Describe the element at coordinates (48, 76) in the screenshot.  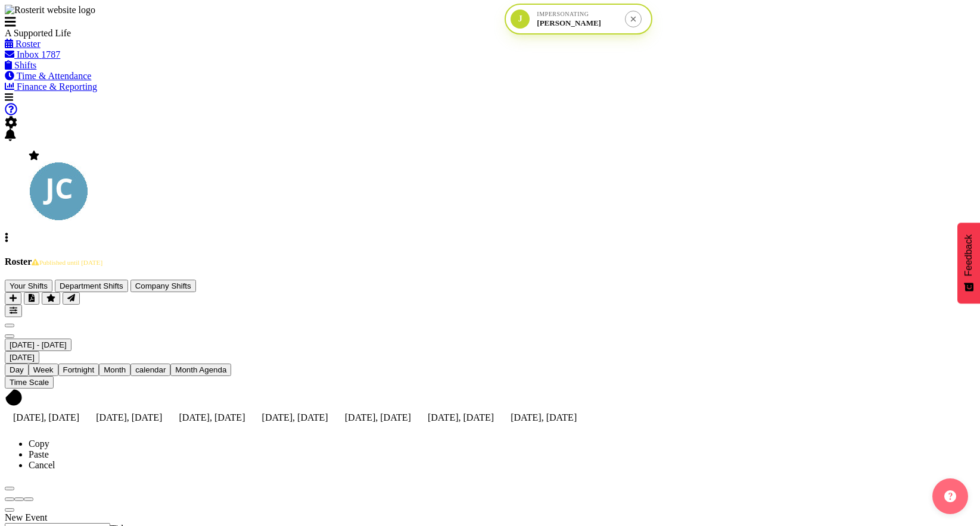
I see `a: Time & Attendance` at that location.